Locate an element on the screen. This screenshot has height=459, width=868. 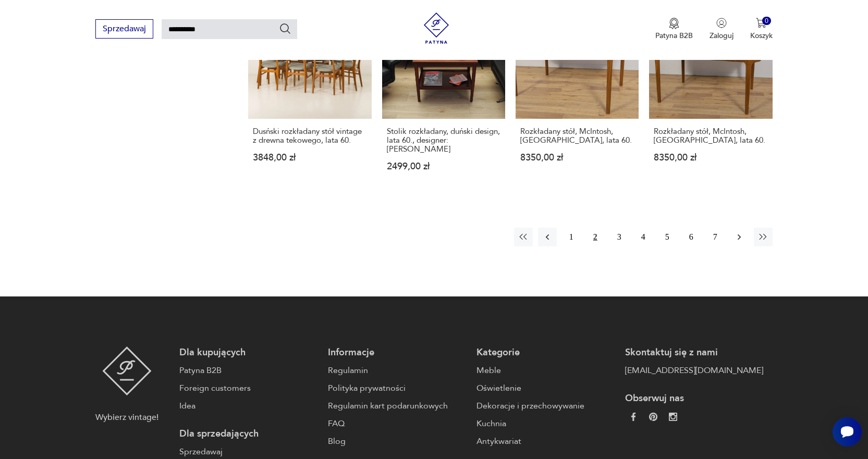
p: Skontaktuj się z nami is located at coordinates (694, 353).